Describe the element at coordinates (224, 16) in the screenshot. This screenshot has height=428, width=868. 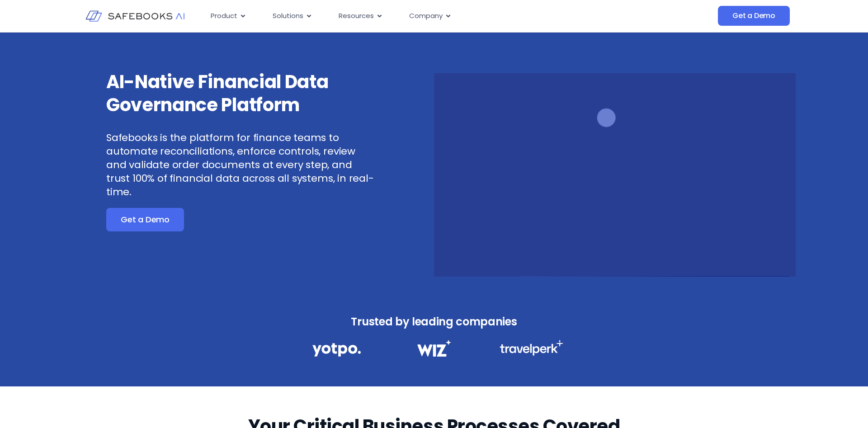
I see `span: Product` at that location.